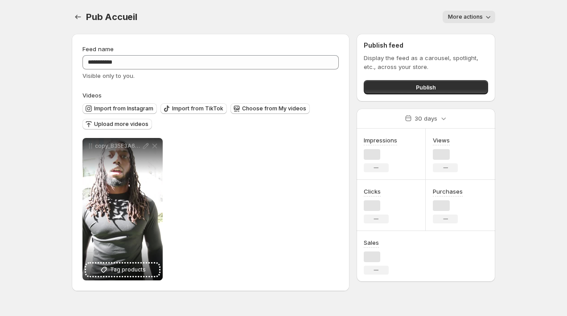 The height and width of the screenshot is (316, 567). What do you see at coordinates (193, 109) in the screenshot?
I see `button: Import from TikTok` at bounding box center [193, 109].